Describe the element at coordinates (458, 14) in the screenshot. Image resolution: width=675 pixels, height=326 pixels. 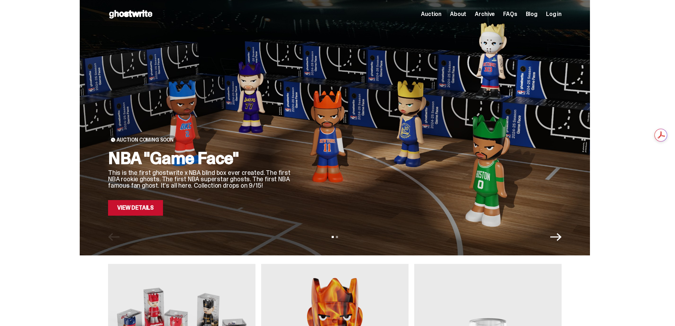
I see `a: About` at that location.